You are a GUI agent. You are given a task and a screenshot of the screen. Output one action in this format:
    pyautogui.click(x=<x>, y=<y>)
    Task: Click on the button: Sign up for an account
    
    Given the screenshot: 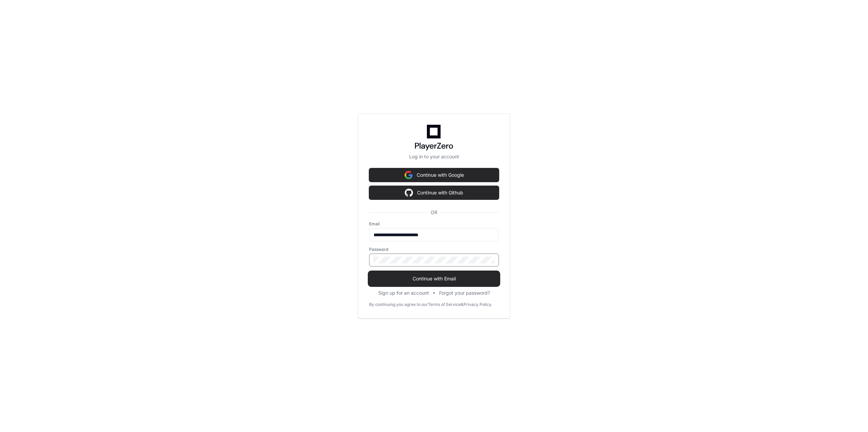 What is the action you would take?
    pyautogui.click(x=403, y=293)
    